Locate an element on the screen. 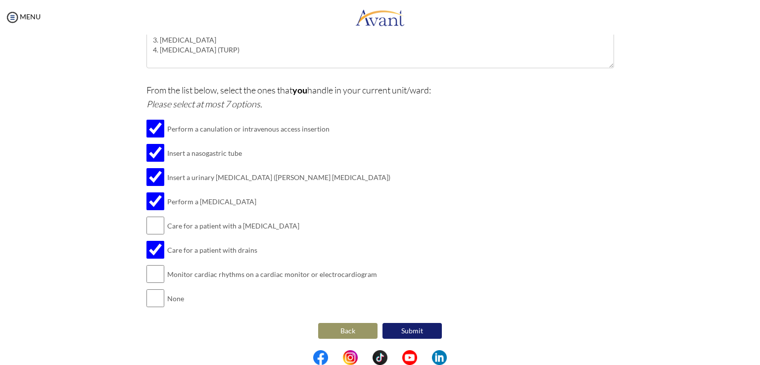  i: Please select at most 7 options. is located at coordinates (204, 104).